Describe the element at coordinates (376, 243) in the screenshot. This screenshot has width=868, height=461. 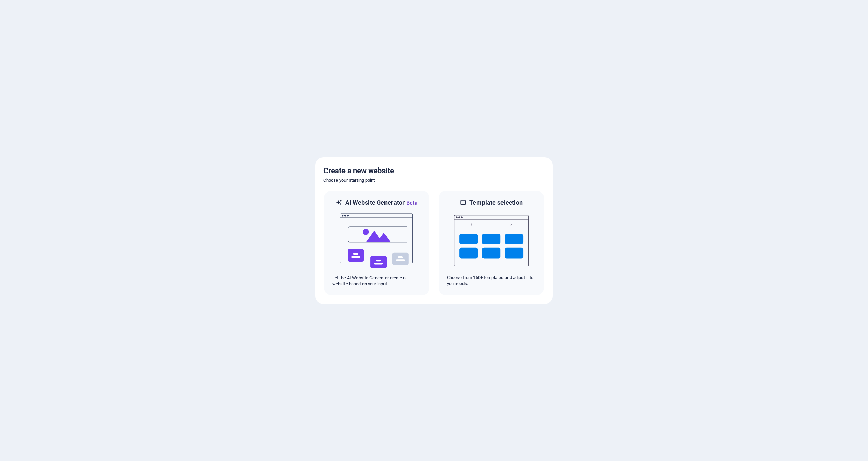
I see `div: AI Website GeneratorBetaaiLet the AI Website Generator create a website based on your input.` at that location.